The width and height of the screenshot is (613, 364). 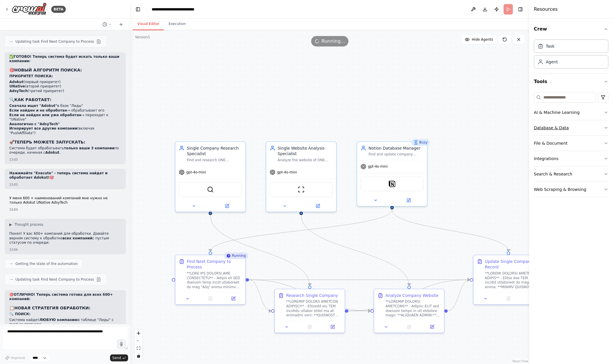 I want to click on strong: Игнорирует все другие компании, so click(x=43, y=129).